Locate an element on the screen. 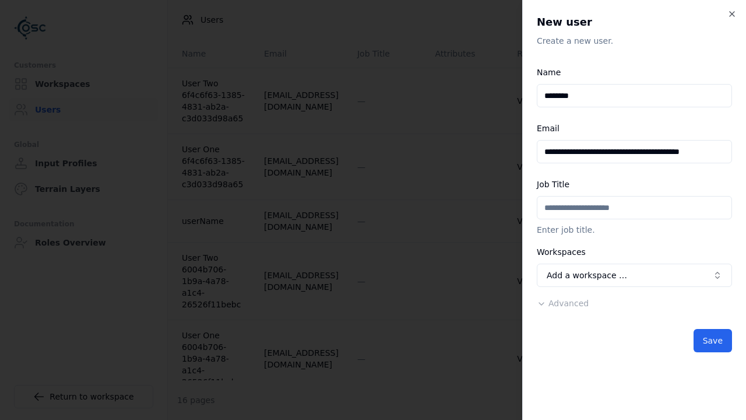 The image size is (746, 420). label: Workspaces is located at coordinates (561, 252).